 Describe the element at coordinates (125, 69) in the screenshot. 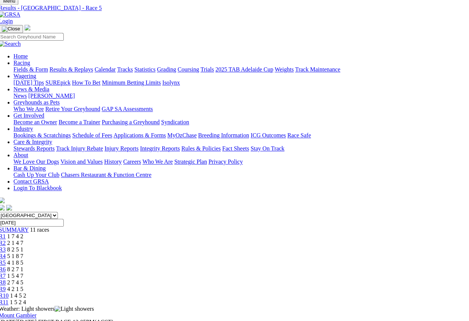

I see `a: Tracks` at that location.